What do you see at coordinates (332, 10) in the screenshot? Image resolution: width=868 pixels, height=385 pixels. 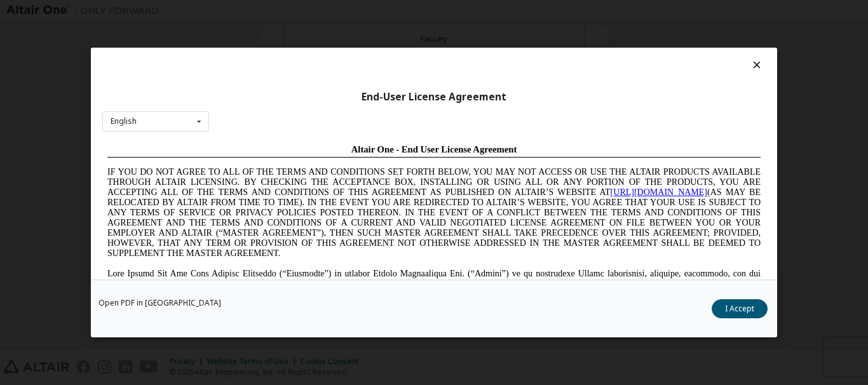 I see `span: Altair One - End User License Agreement` at bounding box center [332, 10].